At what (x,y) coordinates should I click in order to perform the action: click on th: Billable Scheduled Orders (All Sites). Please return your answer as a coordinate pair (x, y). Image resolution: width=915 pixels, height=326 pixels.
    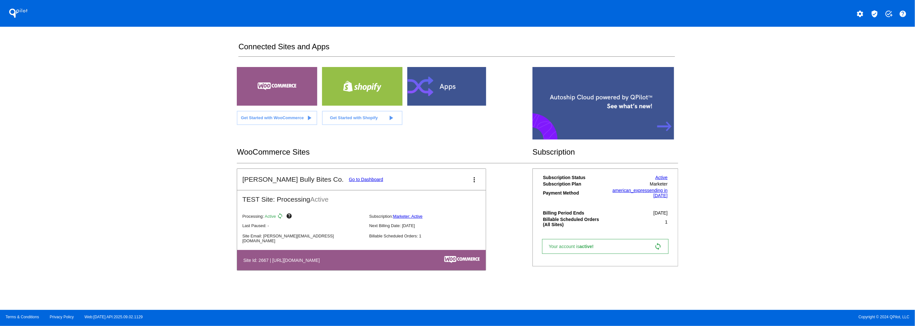
    Looking at the image, I should click on (573, 222).